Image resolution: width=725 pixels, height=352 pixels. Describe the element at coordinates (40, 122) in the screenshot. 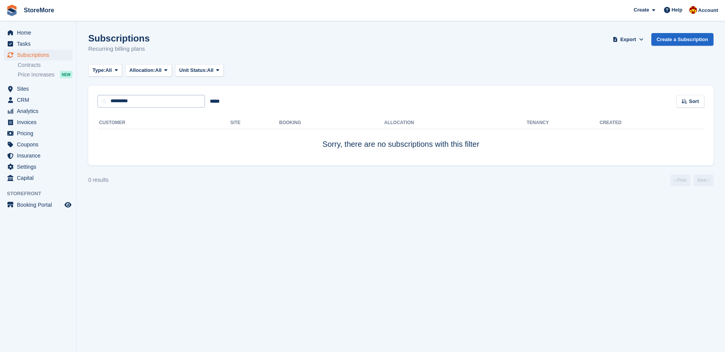

I see `span: Invoices` at that location.